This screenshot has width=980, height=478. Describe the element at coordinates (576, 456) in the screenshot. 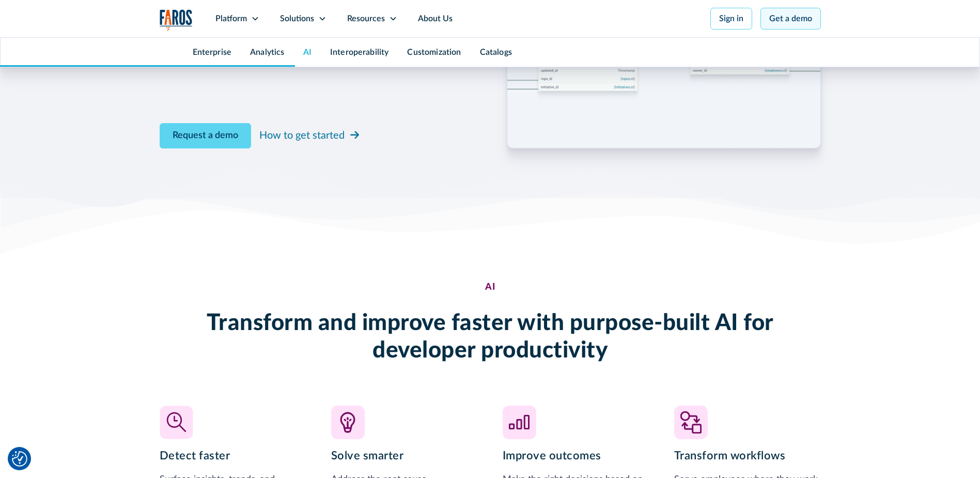

I see `h3: Improve outcomes` at that location.